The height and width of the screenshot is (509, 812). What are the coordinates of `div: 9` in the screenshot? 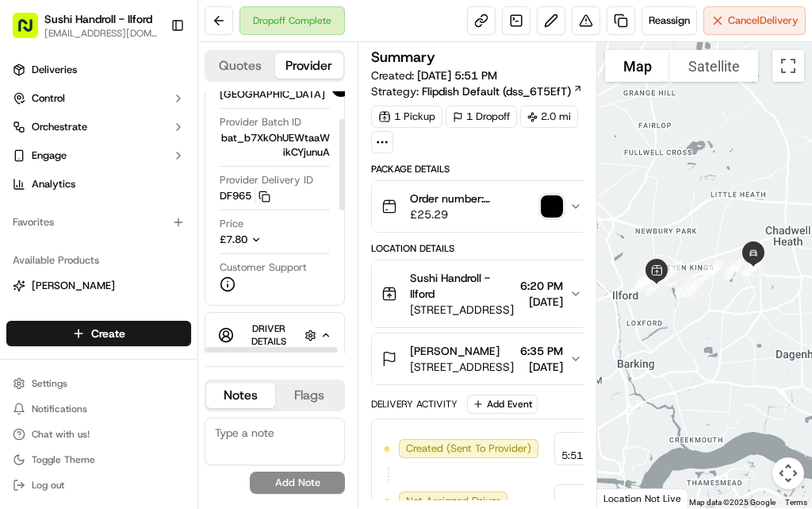 It's located at (694, 287).